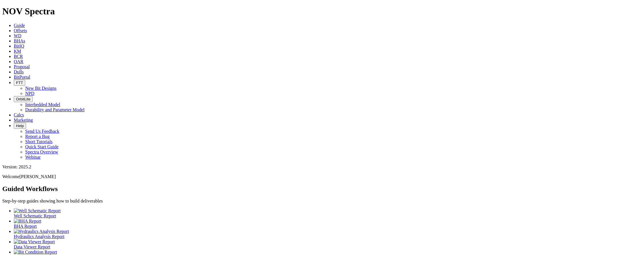 This screenshot has width=644, height=255. I want to click on span: BHA Report, so click(25, 226).